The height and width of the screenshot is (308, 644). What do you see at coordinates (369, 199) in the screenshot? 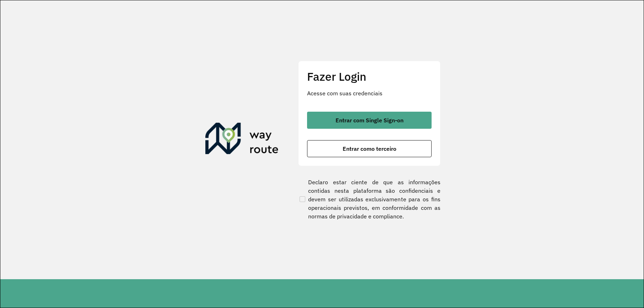
I see `label: Declaro estar ciente de que as informações contidas nesta plataforma são confidenciais e devem se...` at bounding box center [369, 199].